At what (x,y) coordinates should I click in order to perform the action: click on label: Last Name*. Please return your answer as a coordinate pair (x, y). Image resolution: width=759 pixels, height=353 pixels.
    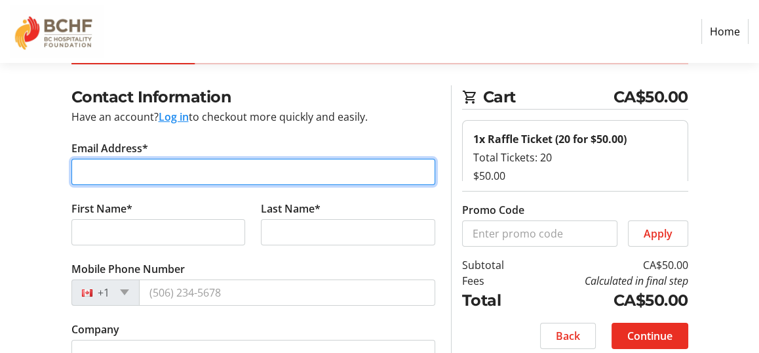
    Looking at the image, I should click on (290, 209).